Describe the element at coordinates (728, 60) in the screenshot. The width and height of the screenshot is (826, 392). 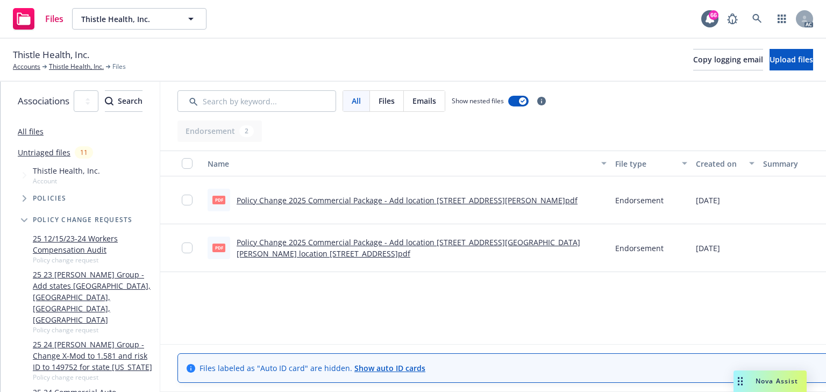
I see `button: Copy logging email` at that location.